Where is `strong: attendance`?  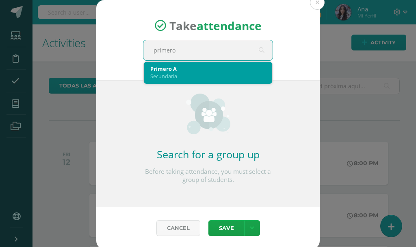
strong: attendance is located at coordinates (229, 26).